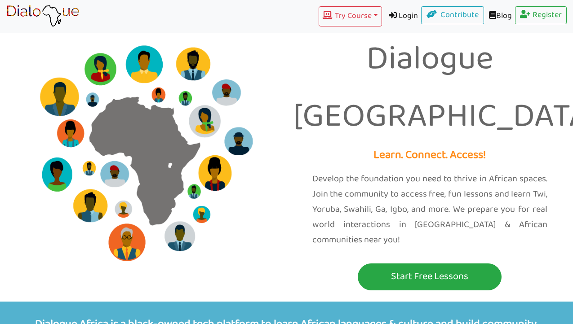  Describe the element at coordinates (350, 16) in the screenshot. I see `button: Try Course` at that location.